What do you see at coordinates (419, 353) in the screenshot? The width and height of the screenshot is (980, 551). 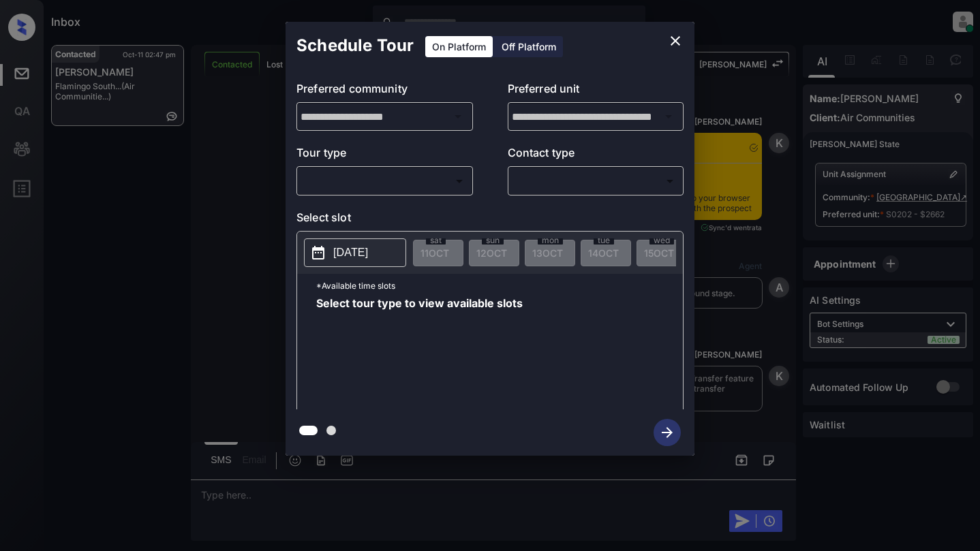 I see `span: Select tour type to view available slots` at bounding box center [419, 353].